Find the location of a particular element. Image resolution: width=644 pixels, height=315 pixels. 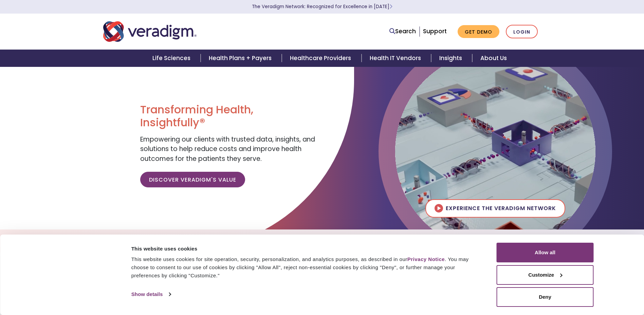

a: Discover Veradigm's Value is located at coordinates (193, 179).